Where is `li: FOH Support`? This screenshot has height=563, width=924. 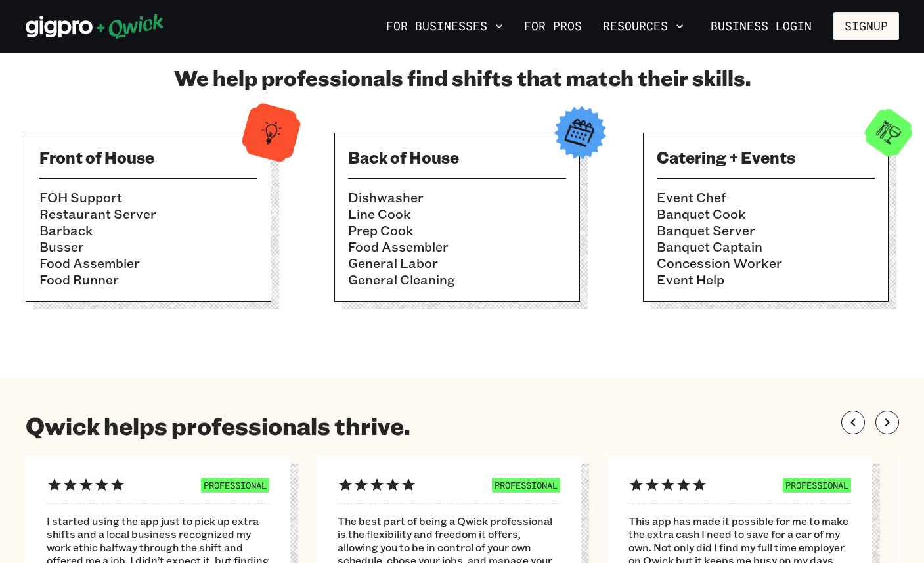
li: FOH Support is located at coordinates (148, 197).